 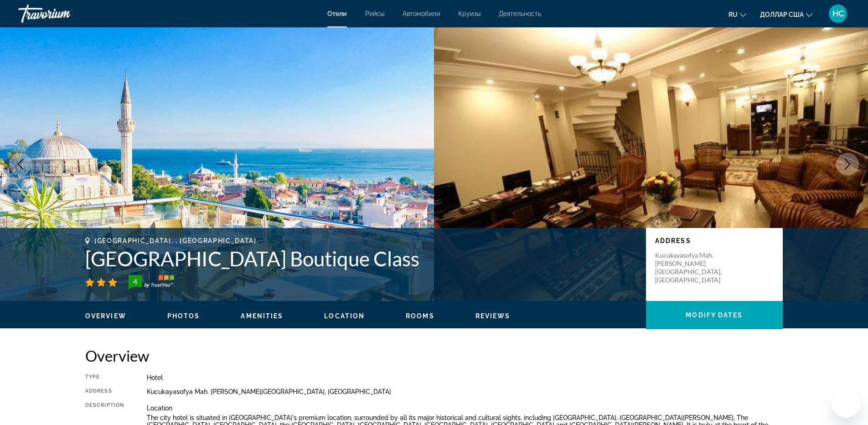 What do you see at coordinates (434, 356) in the screenshot?
I see `h2: Overview` at bounding box center [434, 356].